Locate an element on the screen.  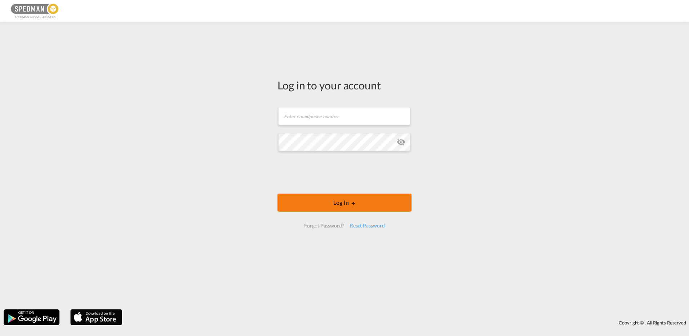
img: apple.png is located at coordinates (96, 317).